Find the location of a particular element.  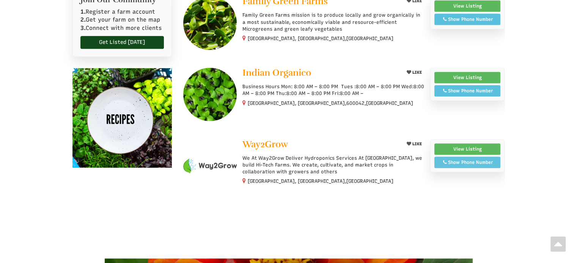

span: 600042 is located at coordinates (355, 103).